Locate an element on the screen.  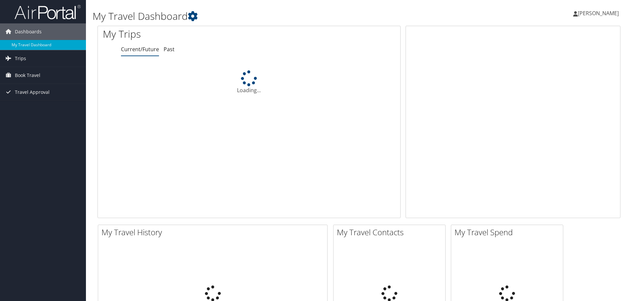
a: Past is located at coordinates (169, 49).